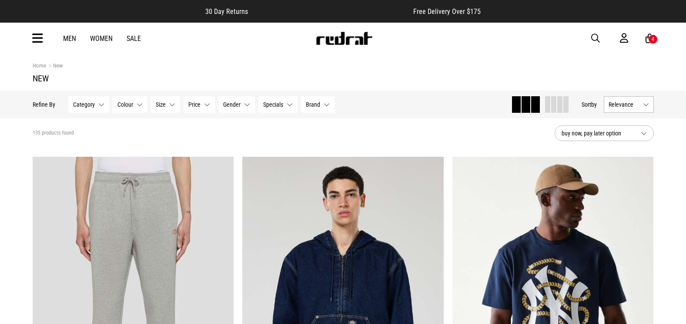 The height and width of the screenshot is (324, 686). Describe the element at coordinates (160, 104) in the screenshot. I see `span: Size` at that location.